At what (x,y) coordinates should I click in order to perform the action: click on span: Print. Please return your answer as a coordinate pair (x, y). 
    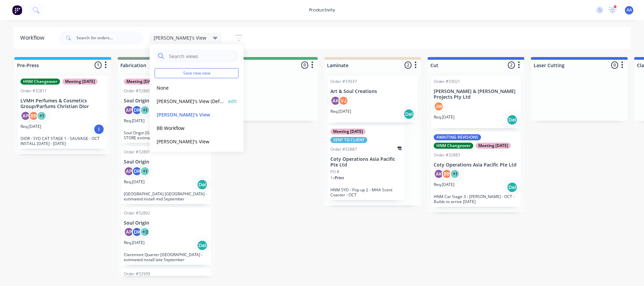
    Looking at the image, I should click on (340, 177).